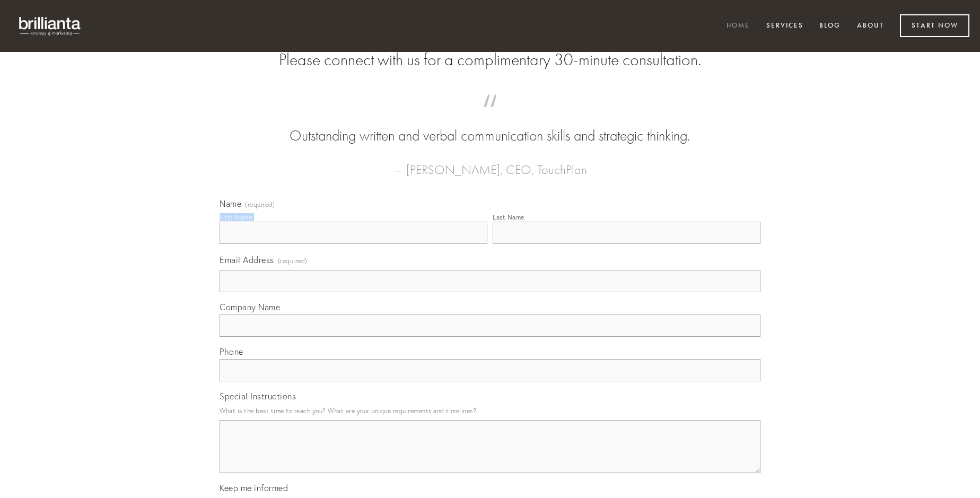 The image size is (980, 498). Describe the element at coordinates (830, 26) in the screenshot. I see `a: Blog` at that location.